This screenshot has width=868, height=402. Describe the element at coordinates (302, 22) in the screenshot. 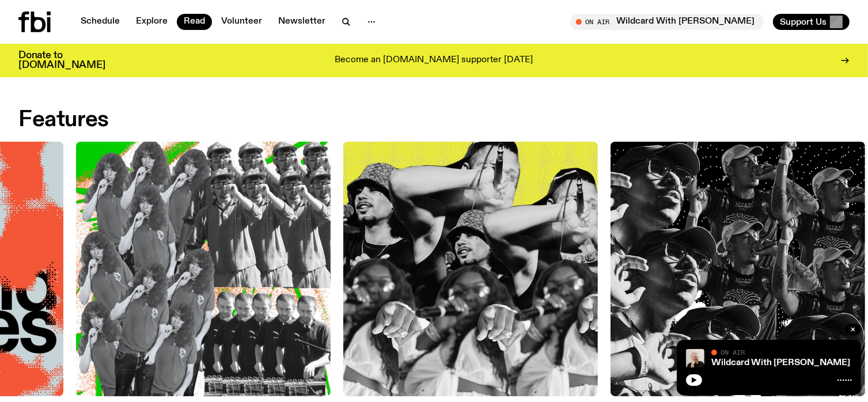

I see `a: Newsletter` at that location.